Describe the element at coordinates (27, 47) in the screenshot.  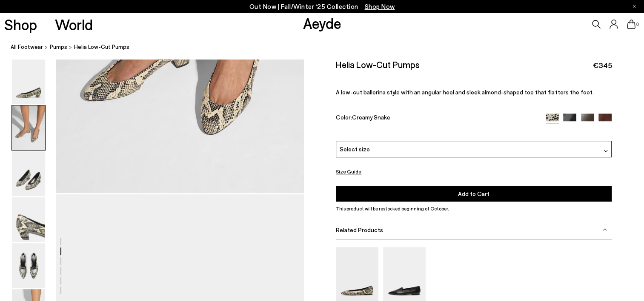
I see `a: All Footwear` at that location.